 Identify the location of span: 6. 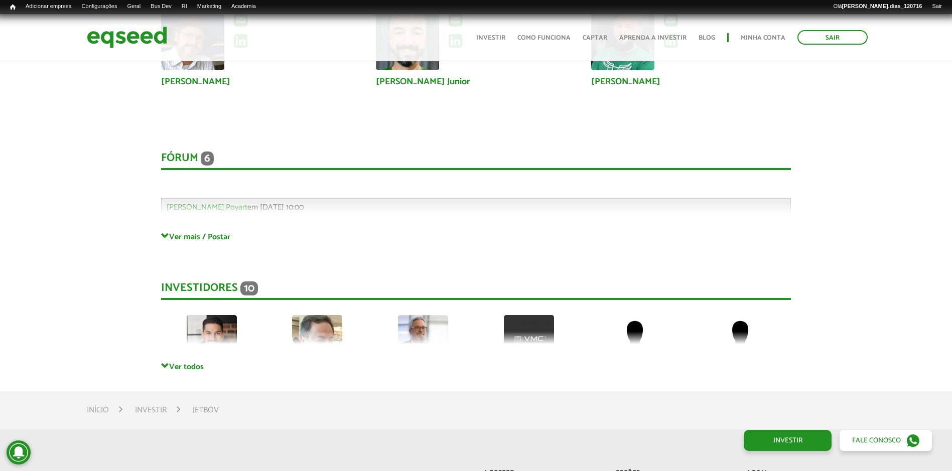
(207, 159).